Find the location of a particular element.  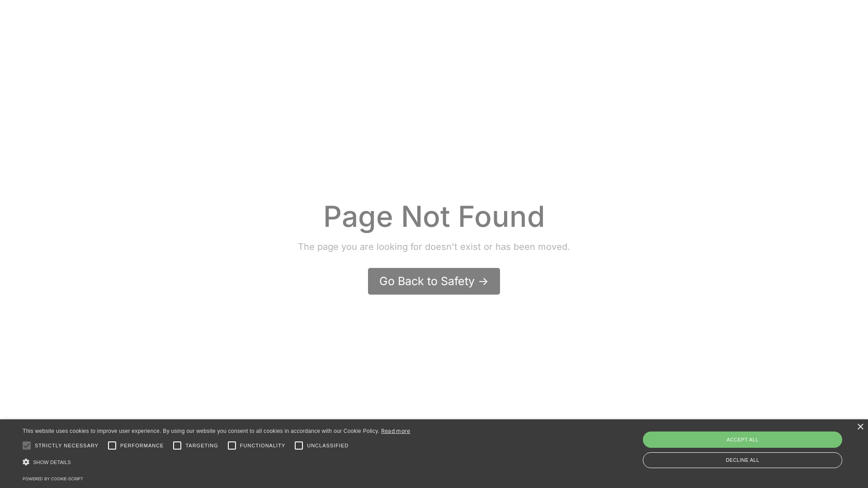

span: Strictly necessary is located at coordinates (66, 446).